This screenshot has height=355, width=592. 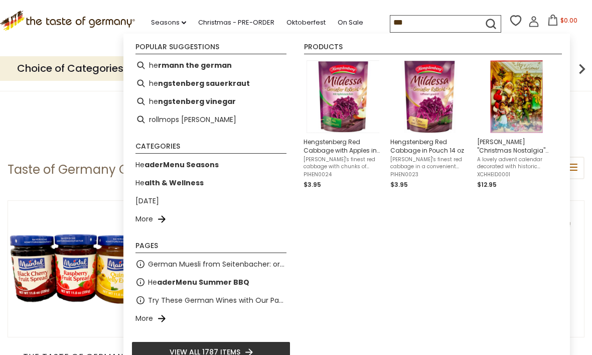 I want to click on li: Health & Wellness, so click(x=211, y=183).